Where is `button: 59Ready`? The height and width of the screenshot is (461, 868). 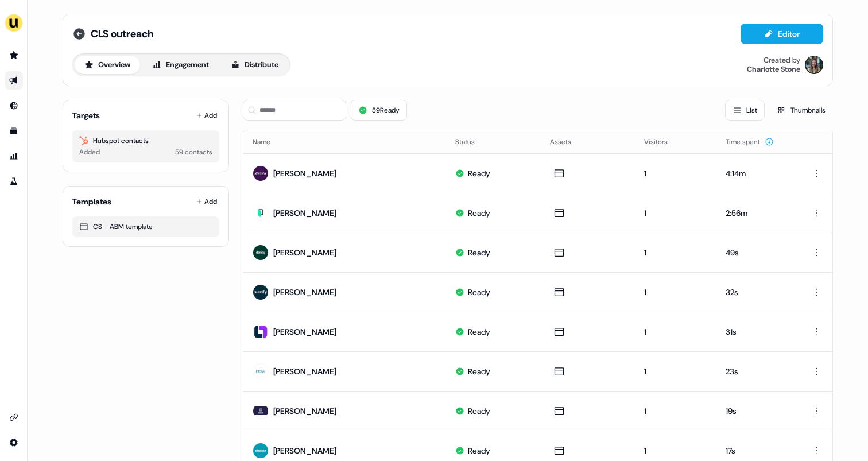
button: 59Ready is located at coordinates (379, 110).